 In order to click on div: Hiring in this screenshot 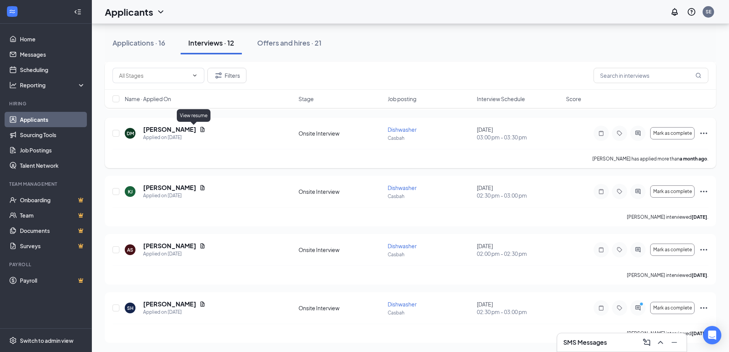, I will do `click(46, 103)`.